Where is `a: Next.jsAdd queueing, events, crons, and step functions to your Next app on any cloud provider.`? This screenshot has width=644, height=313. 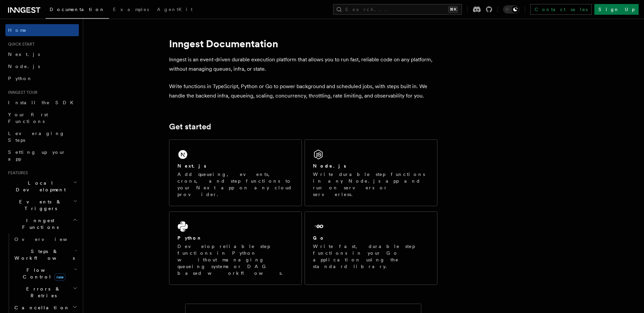 a: Next.jsAdd queueing, events, crons, and step functions to your Next app on any cloud provider. is located at coordinates (235, 173).